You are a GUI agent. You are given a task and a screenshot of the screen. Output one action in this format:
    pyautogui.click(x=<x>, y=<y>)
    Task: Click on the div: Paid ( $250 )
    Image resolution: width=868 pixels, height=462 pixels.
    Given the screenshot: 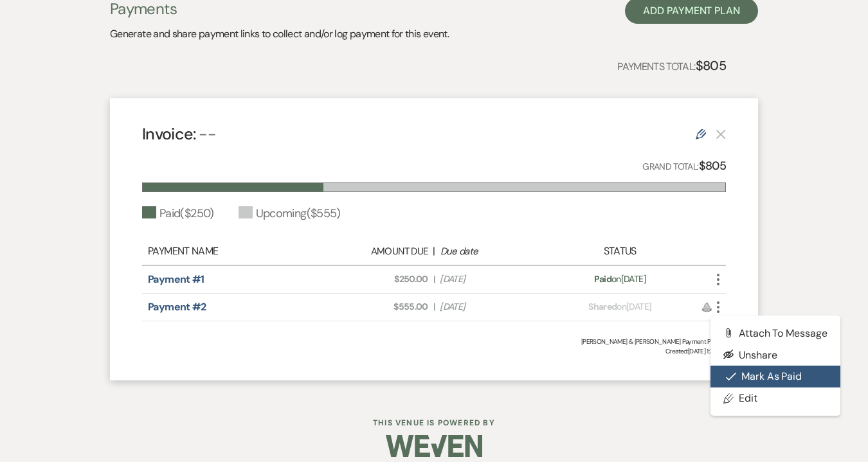 What is the action you would take?
    pyautogui.click(x=178, y=213)
    